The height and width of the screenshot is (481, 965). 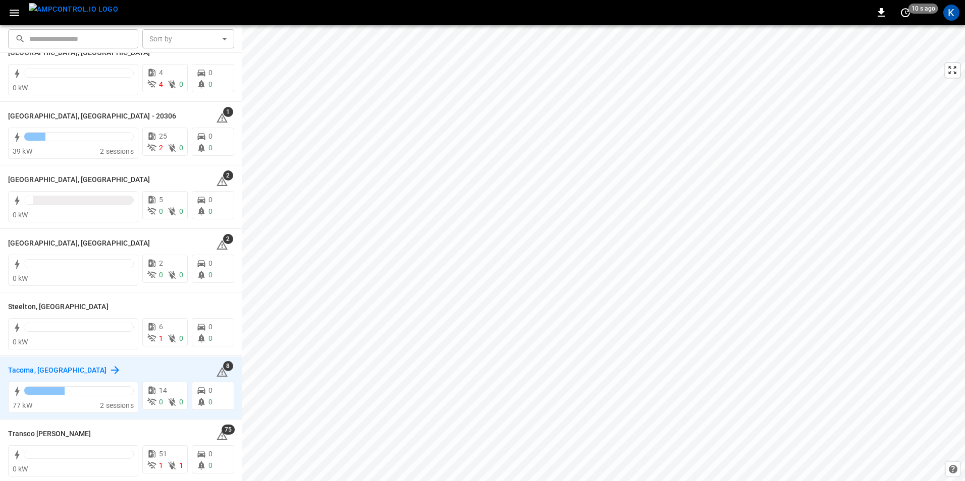 What do you see at coordinates (22, 406) in the screenshot?
I see `span: 77 kW` at bounding box center [22, 406].